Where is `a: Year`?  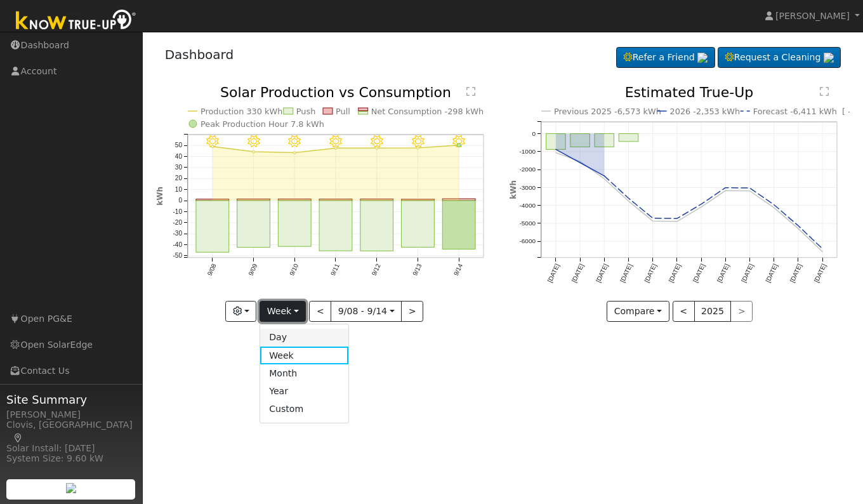 a: Year is located at coordinates (304, 391).